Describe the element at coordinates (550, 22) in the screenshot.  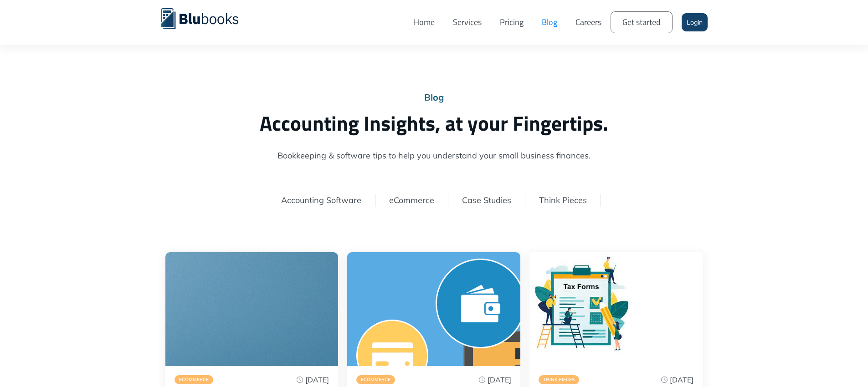
I see `a: Blog` at that location.